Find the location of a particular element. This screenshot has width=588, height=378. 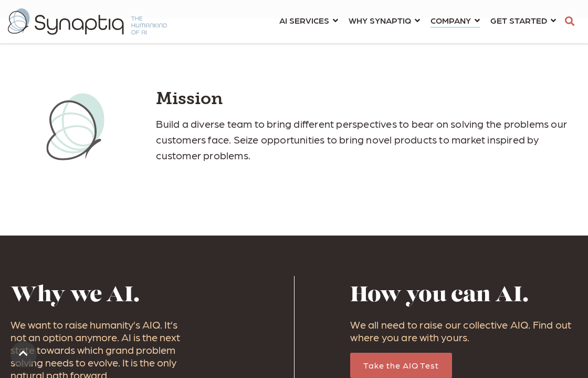

a: synaptiq logo-2 is located at coordinates (87, 21).